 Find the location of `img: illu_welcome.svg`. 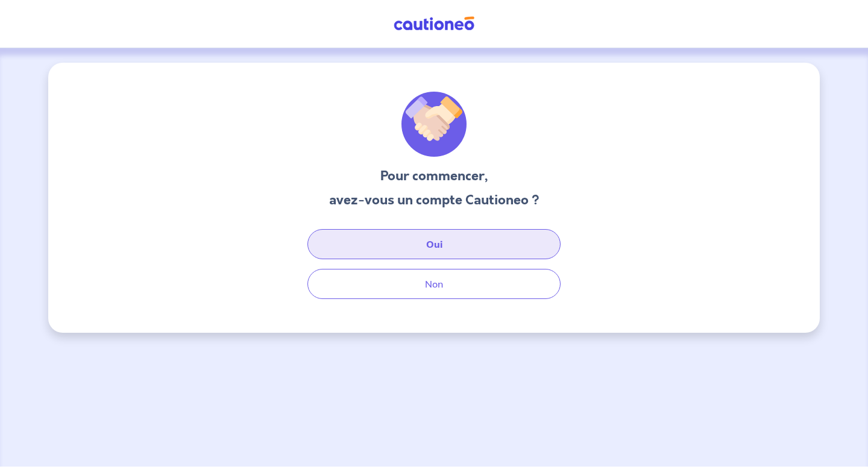

img: illu_welcome.svg is located at coordinates (434, 124).